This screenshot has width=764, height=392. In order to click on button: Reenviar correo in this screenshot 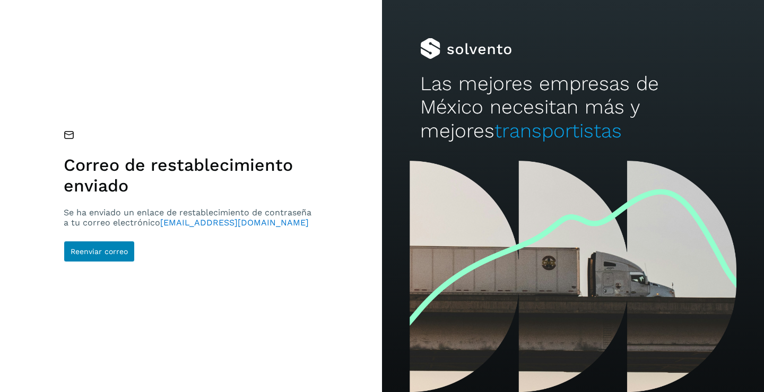, I will do `click(99, 251)`.